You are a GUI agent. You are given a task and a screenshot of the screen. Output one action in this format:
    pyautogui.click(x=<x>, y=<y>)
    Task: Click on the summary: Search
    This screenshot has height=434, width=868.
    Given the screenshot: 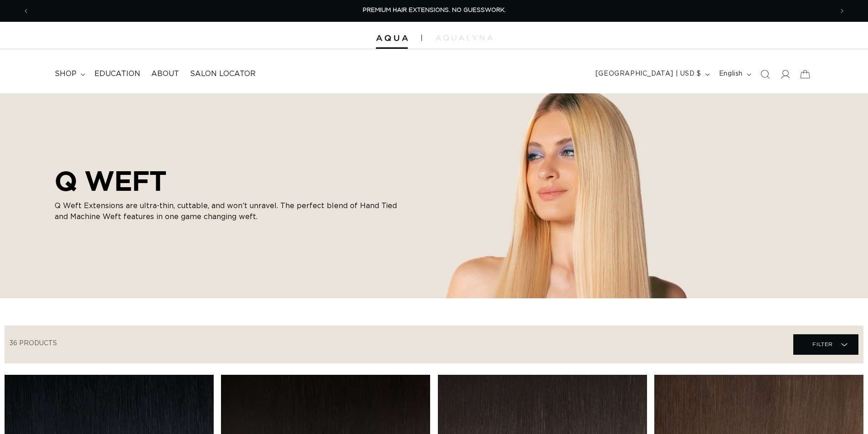 What is the action you would take?
    pyautogui.click(x=765, y=74)
    